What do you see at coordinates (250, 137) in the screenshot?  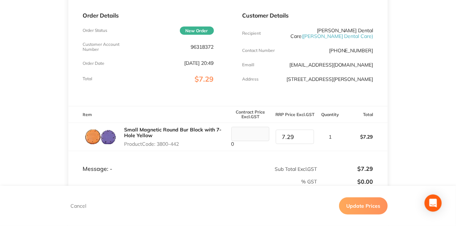 I see `div: 0` at bounding box center [250, 137].